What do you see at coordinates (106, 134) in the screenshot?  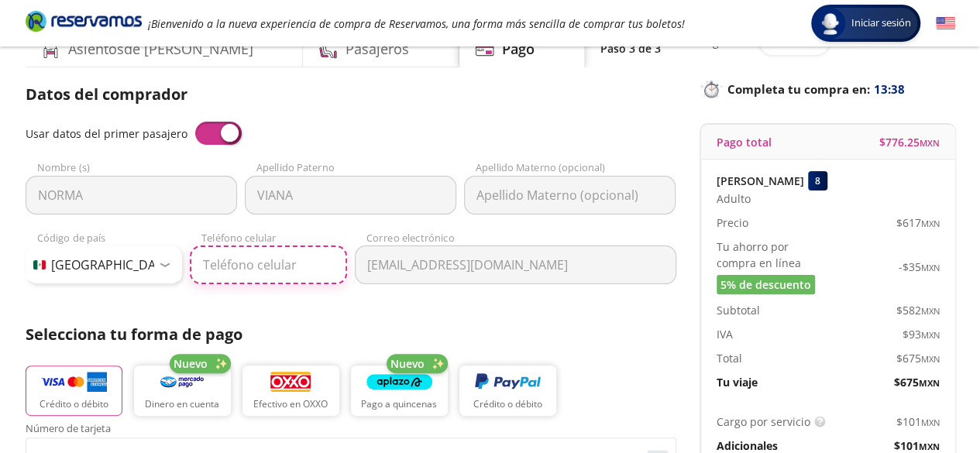 I see `span: Usar datos del primer pasajero` at bounding box center [106, 134].